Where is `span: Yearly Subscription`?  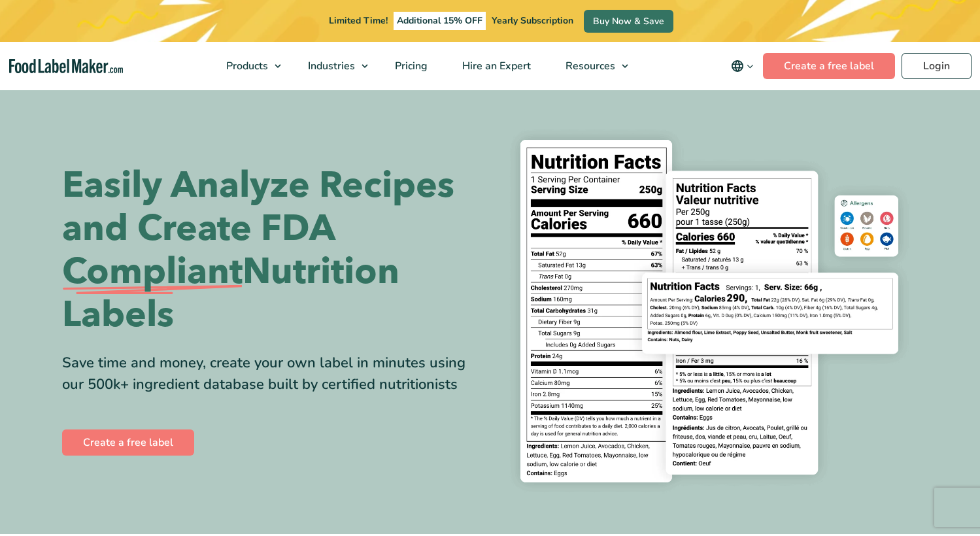 span: Yearly Subscription is located at coordinates (532, 20).